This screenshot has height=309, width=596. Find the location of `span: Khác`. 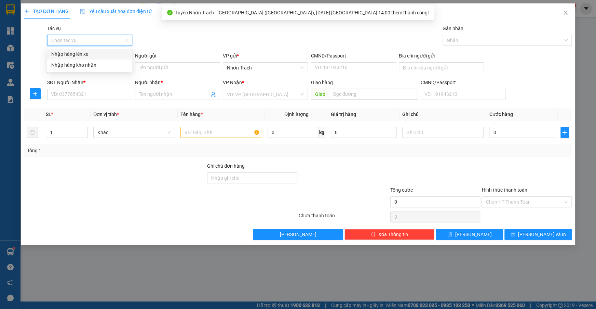

span: Khác is located at coordinates (134, 132).